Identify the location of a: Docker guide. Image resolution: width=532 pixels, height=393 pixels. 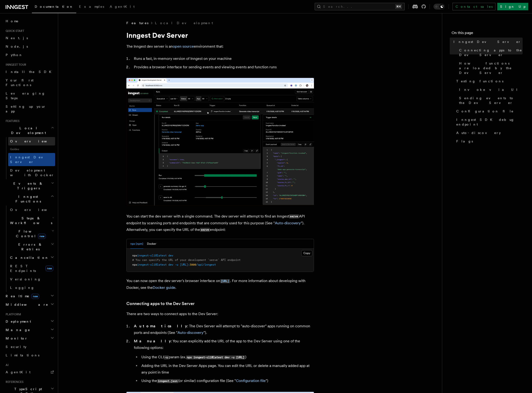
(164, 288).